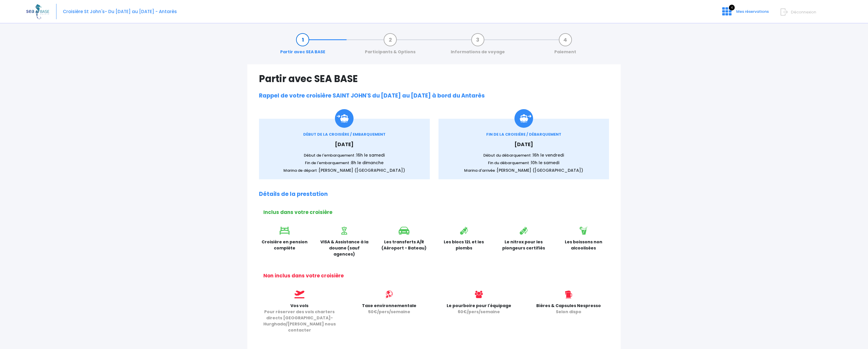 The width and height of the screenshot is (868, 349). I want to click on span: 16h le vendredi, so click(548, 155).